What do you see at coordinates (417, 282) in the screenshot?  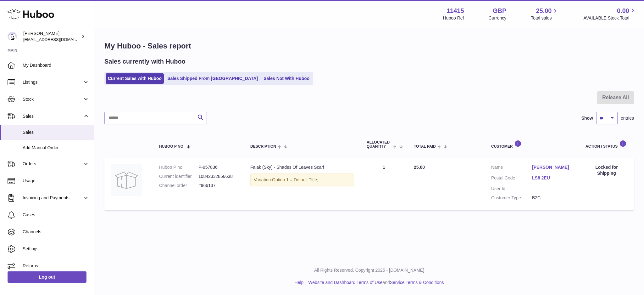 I see `a: Service Terms & Conditions` at bounding box center [417, 282].